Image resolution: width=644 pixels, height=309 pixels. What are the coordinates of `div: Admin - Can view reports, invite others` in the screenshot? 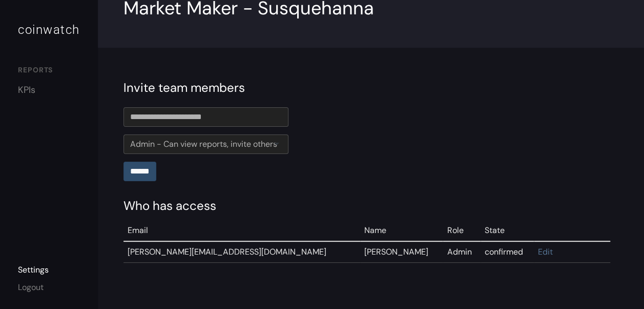 It's located at (203, 144).